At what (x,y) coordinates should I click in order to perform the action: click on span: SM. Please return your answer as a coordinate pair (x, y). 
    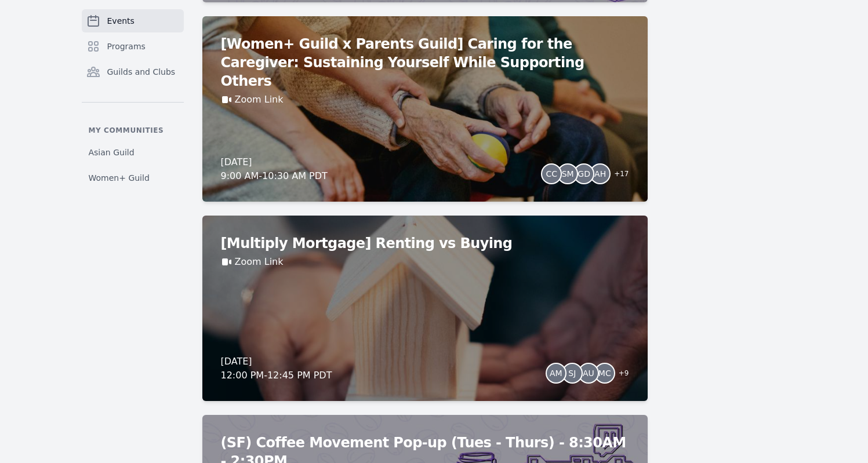
    Looking at the image, I should click on (568, 174).